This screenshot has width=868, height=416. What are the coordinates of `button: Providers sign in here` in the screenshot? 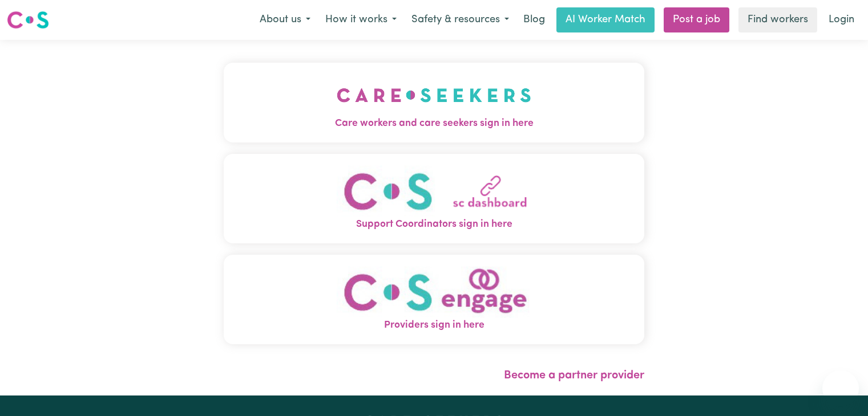 It's located at (434, 299).